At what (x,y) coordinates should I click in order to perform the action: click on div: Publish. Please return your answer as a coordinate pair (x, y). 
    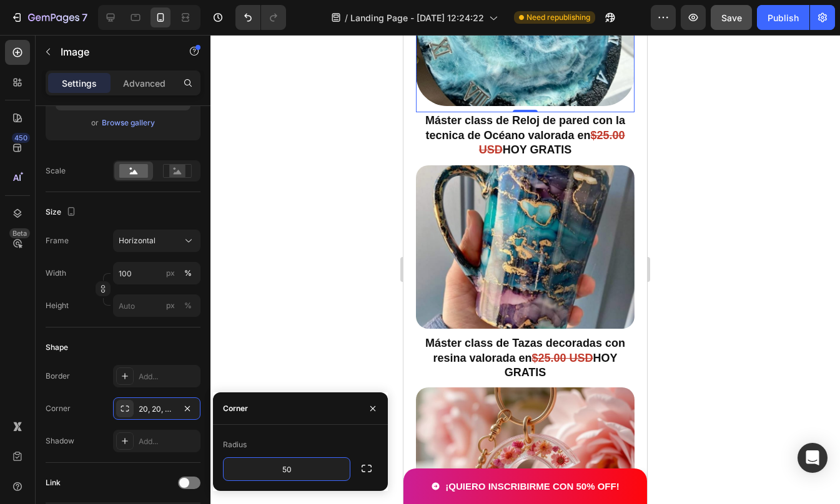
    Looking at the image, I should click on (783, 18).